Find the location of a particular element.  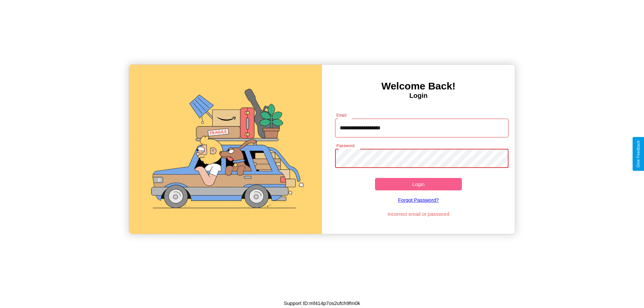

p: Support ID: mf414p7os2ufch9fm0k is located at coordinates (322, 303).